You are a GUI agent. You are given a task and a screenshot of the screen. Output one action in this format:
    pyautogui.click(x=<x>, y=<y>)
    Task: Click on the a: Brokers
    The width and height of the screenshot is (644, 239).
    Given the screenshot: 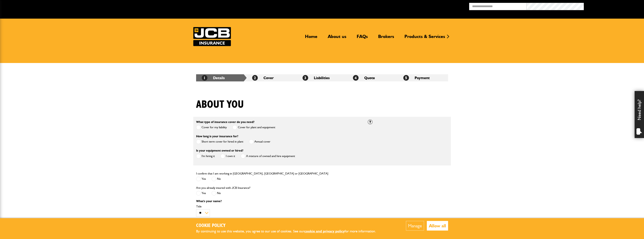 What is the action you would take?
    pyautogui.click(x=386, y=38)
    